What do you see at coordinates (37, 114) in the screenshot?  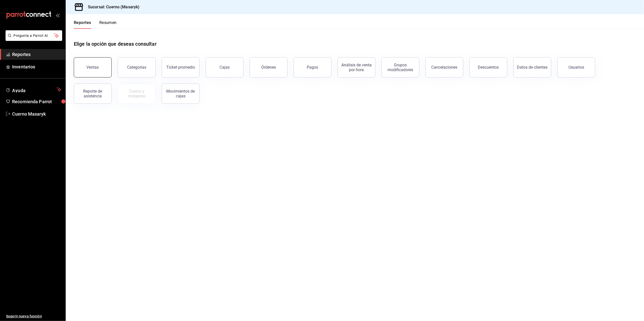 I see `span: Cuerno Masaryk` at bounding box center [37, 114].